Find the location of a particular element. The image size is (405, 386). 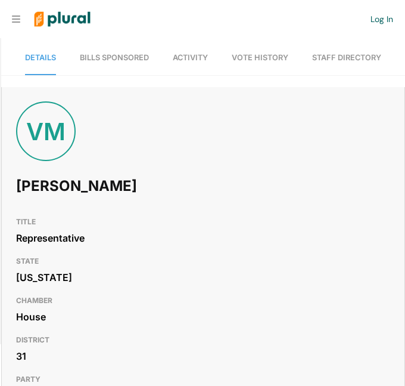

span: Details is located at coordinates (41, 57).